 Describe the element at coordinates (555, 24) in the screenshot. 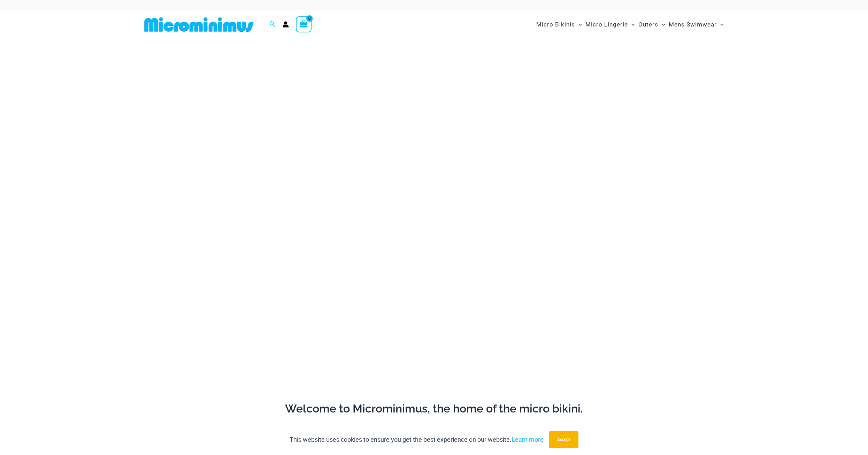

I see `span: Micro Bikinis` at that location.